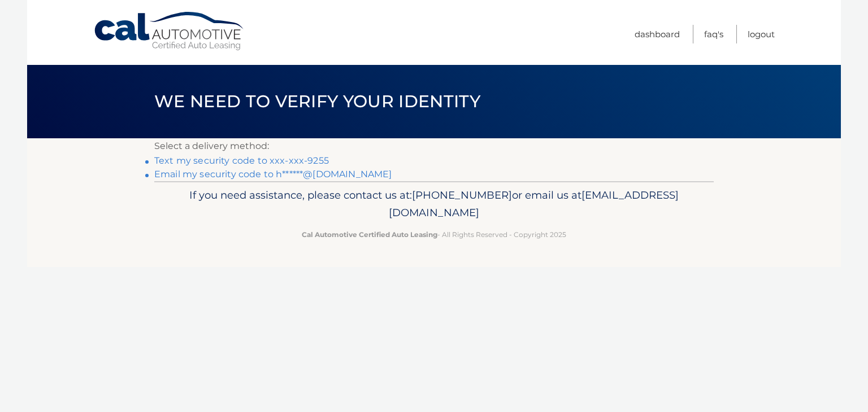  I want to click on strong: Cal Automotive Certified Auto Leasing, so click(369, 234).